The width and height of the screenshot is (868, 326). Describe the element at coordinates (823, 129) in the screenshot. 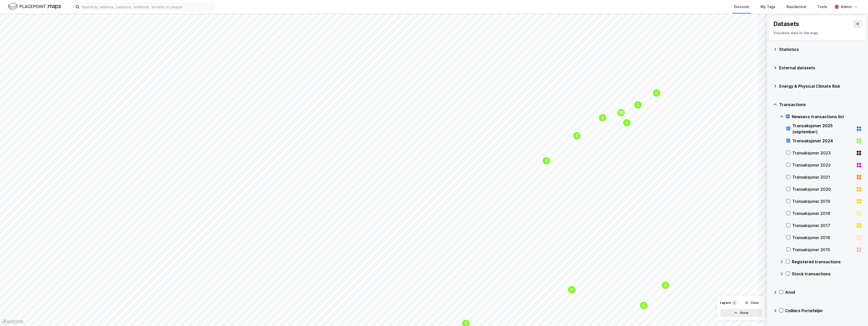

I see `div: Transaksjoner 2025 (september)` at that location.